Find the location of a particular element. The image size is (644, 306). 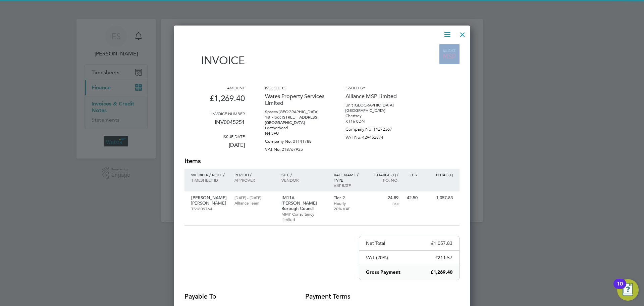

p: N4 3FU is located at coordinates (295, 133).